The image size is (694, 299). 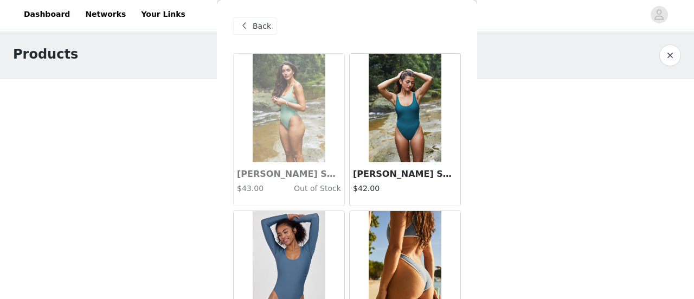 I want to click on h4: $42.00, so click(x=405, y=188).